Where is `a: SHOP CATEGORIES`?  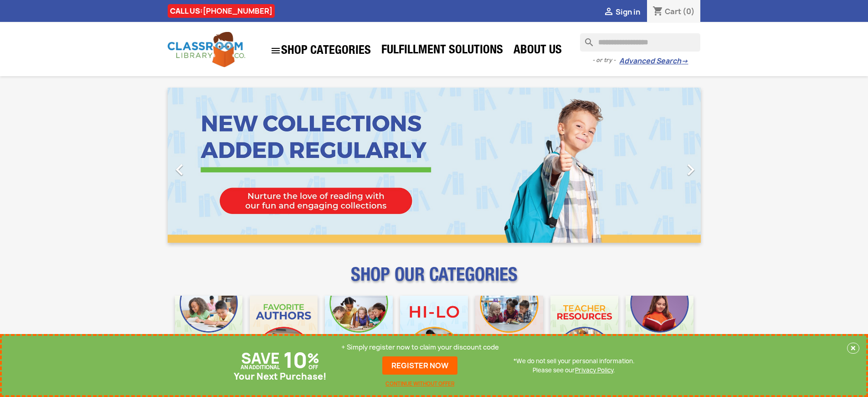
a: SHOP CATEGORIES is located at coordinates (320, 51).